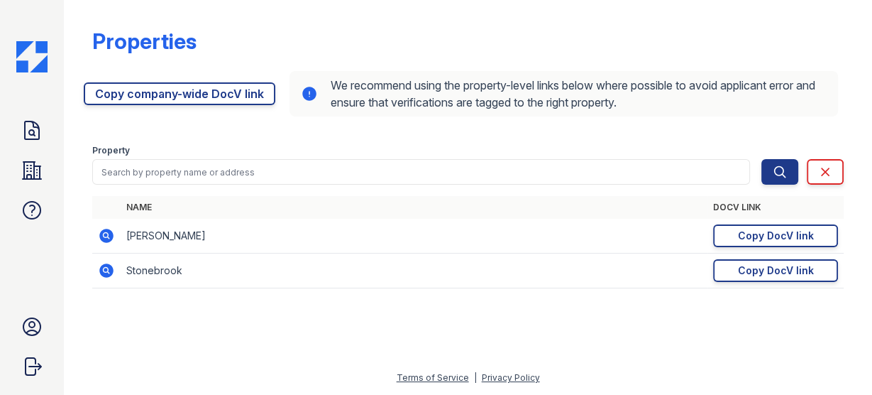 Image resolution: width=872 pixels, height=395 pixels. Describe the element at coordinates (111, 150) in the screenshot. I see `label: Property` at that location.